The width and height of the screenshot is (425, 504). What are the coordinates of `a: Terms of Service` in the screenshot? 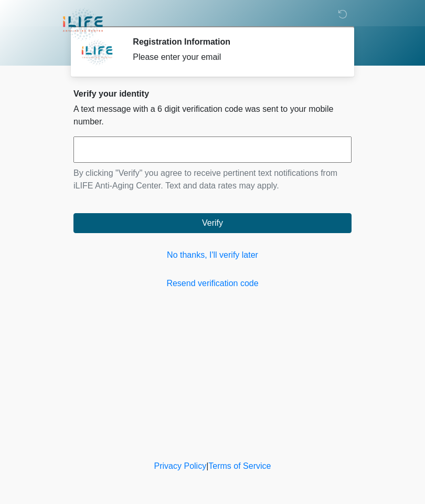 It's located at (239, 466).